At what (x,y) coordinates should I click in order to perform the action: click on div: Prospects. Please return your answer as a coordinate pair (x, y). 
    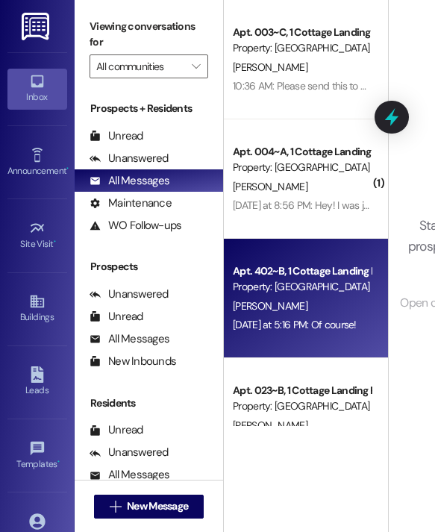
    Looking at the image, I should click on (149, 266).